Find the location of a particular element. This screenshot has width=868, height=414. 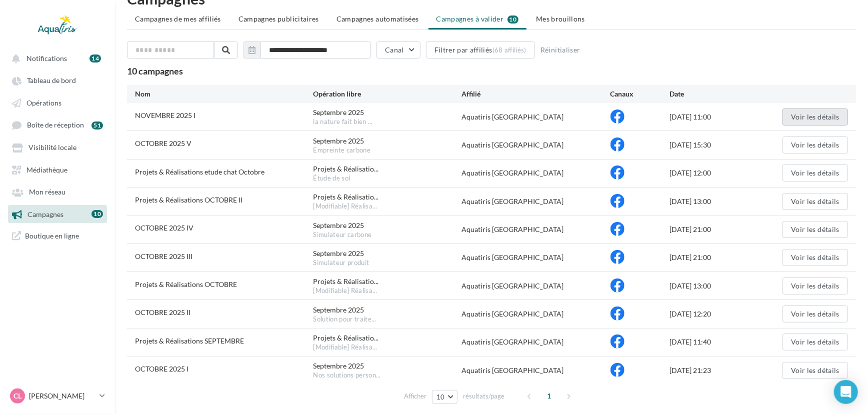

div: Nom is located at coordinates (224, 94).